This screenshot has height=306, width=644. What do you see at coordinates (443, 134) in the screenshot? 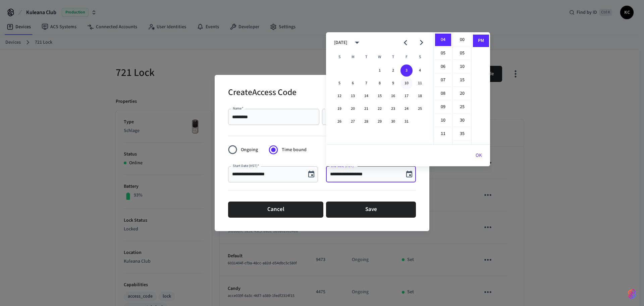
I see `li: 11 hours` at bounding box center [443, 134].